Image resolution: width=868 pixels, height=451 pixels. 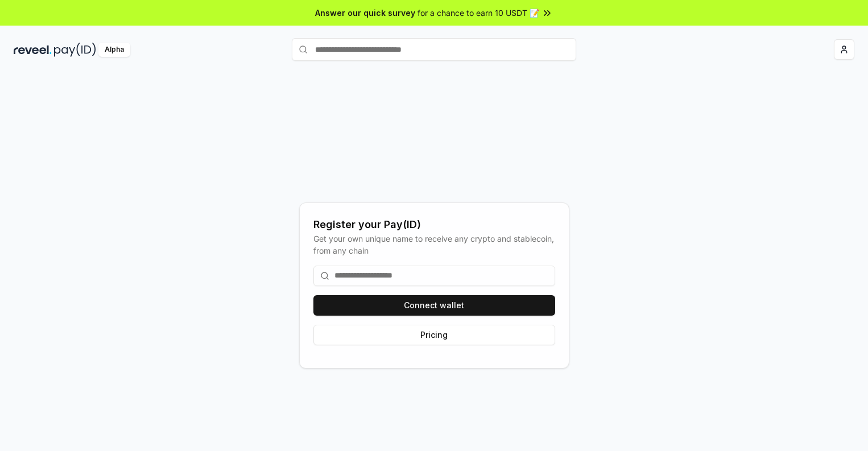 I want to click on div: Get your own unique name to receive any crypto and stablecoin, from any chain, so click(x=434, y=245).